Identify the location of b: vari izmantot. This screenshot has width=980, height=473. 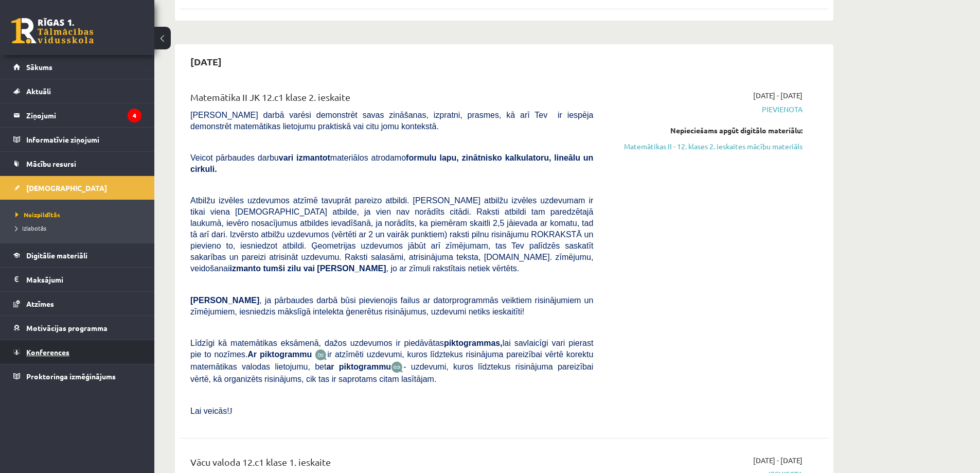
(305, 157).